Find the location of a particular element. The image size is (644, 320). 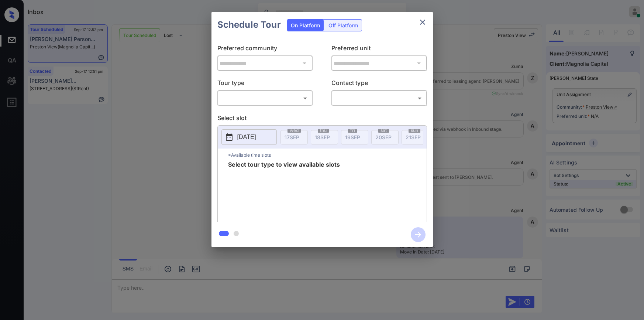

p: Contact type is located at coordinates (379, 84).